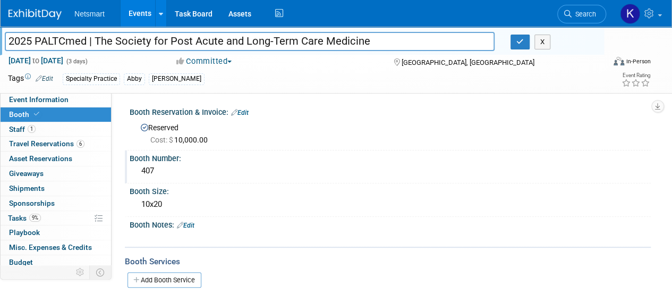 This screenshot has height=293, width=672. What do you see at coordinates (56, 218) in the screenshot?
I see `a: Tasks9%` at bounding box center [56, 218].